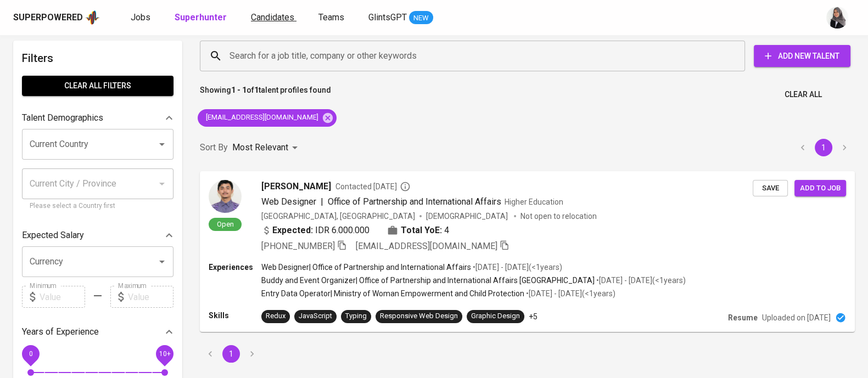 This screenshot has width=868, height=378. What do you see at coordinates (98, 332) in the screenshot?
I see `div: Years of Experience` at bounding box center [98, 332].